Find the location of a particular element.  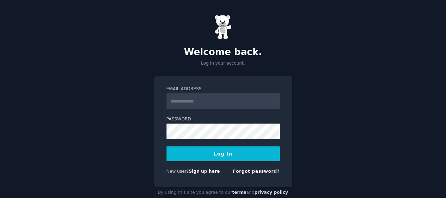

a: Forgot password? is located at coordinates (256, 172).